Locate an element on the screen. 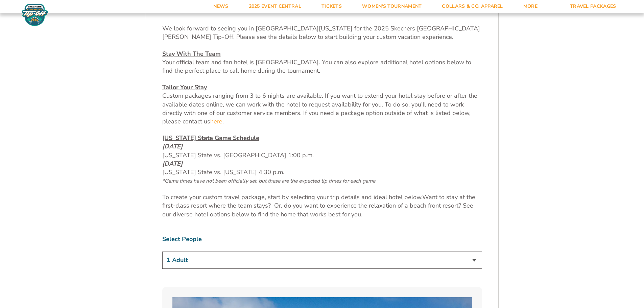 The width and height of the screenshot is (644, 308). u: Stay With The Team is located at coordinates (191, 54).